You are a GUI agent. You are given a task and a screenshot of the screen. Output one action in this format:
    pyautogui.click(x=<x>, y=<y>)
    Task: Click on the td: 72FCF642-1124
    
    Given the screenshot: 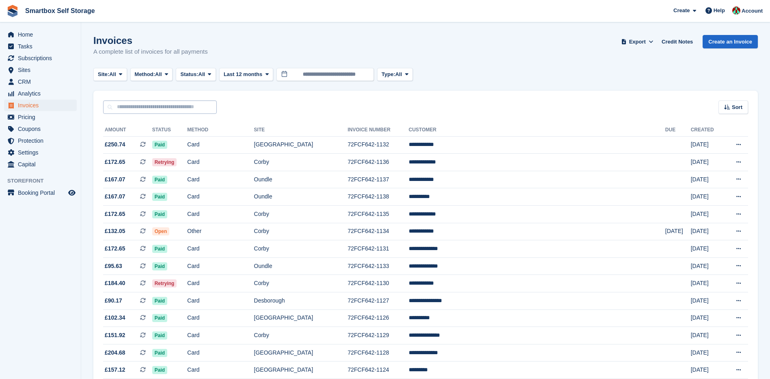 What is the action you would take?
    pyautogui.click(x=379, y=370)
    